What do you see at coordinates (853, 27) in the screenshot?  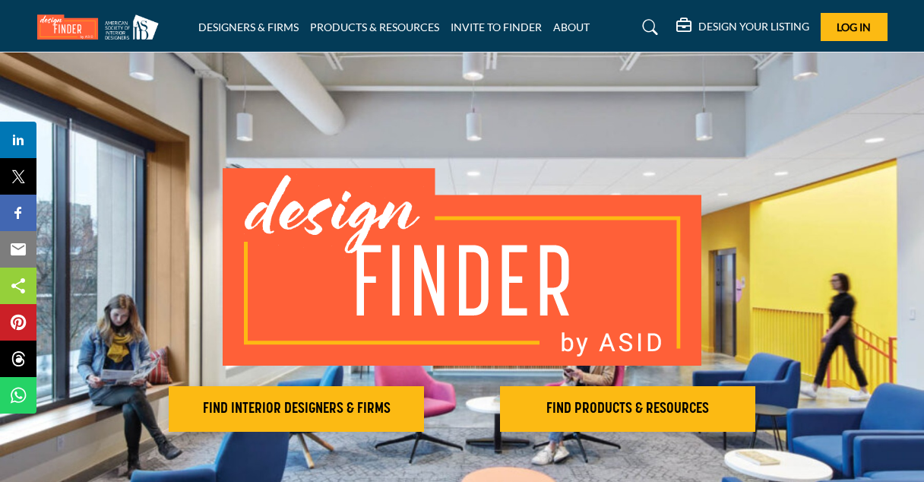 I see `span: Log In` at bounding box center [853, 27].